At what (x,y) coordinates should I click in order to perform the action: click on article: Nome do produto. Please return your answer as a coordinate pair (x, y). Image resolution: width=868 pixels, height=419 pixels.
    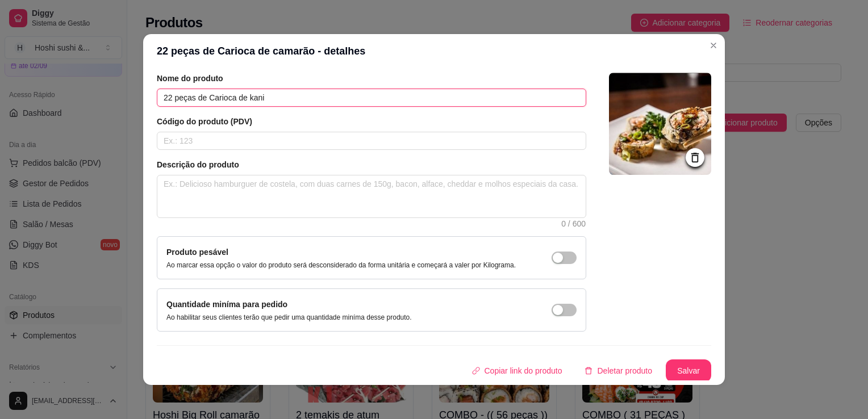
    Looking at the image, I should click on (371, 78).